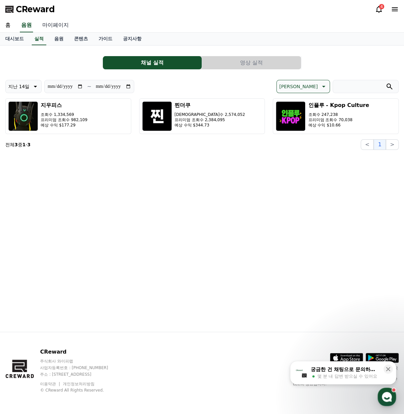 The height and width of the screenshot is (414, 404). Describe the element at coordinates (23, 222) in the screenshot. I see `span: 홈` at that location.